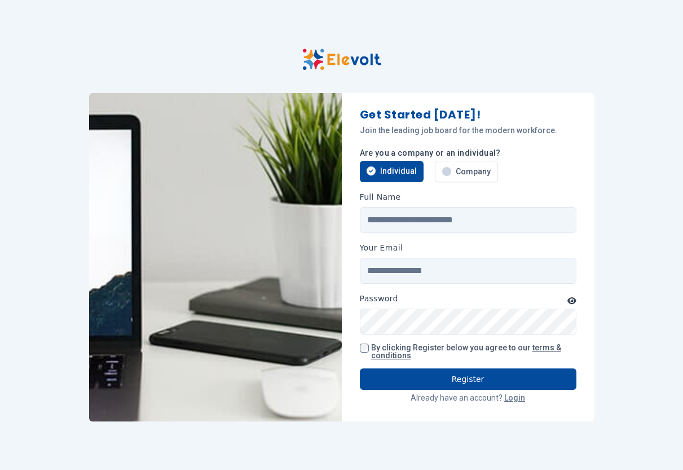 The height and width of the screenshot is (470, 683). What do you see at coordinates (468, 153) in the screenshot?
I see `p: Are you a company or an individual?` at bounding box center [468, 153].